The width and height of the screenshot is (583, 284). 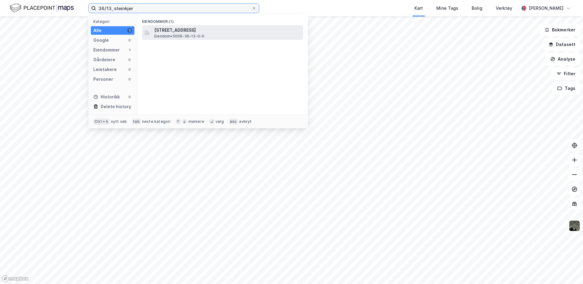 What do you see at coordinates (220, 122) in the screenshot?
I see `div: velg` at bounding box center [220, 122].